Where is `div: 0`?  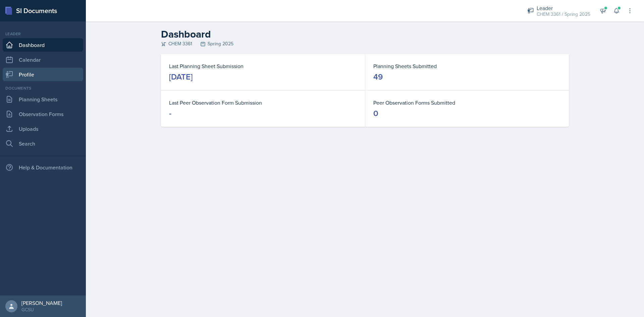
div: 0 is located at coordinates (376, 113).